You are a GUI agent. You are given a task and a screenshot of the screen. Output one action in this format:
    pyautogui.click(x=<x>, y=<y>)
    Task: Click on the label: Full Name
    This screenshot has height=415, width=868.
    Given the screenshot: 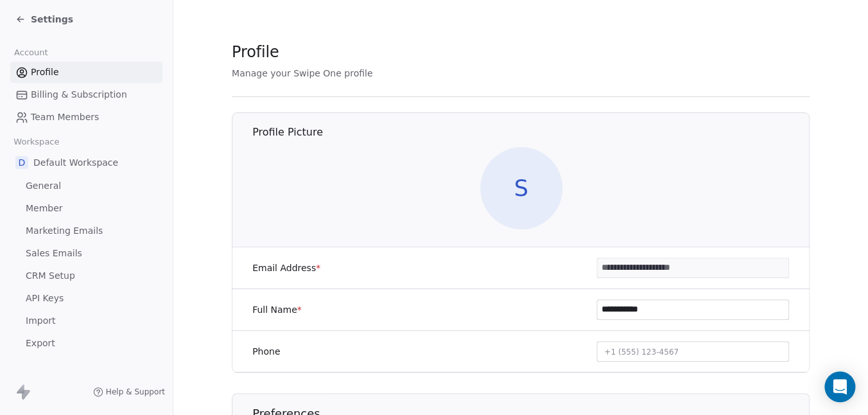 What is the action you would take?
    pyautogui.click(x=277, y=310)
    